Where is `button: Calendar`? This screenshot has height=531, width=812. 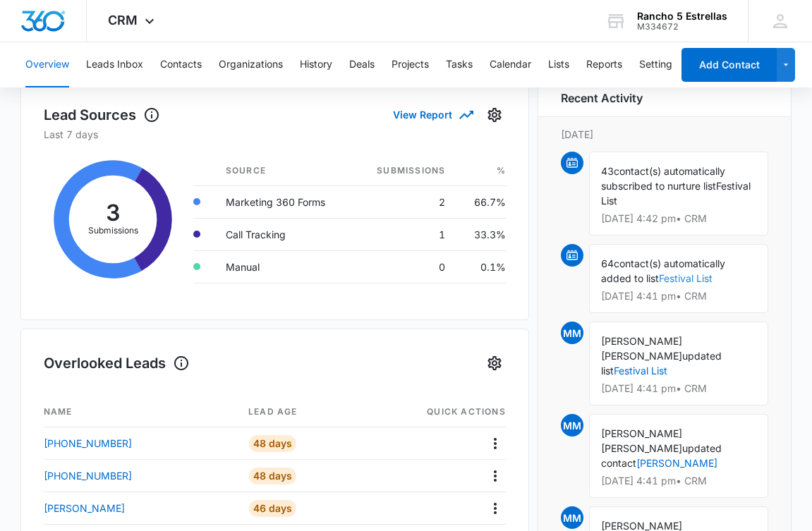
button: Calendar is located at coordinates (510, 65).